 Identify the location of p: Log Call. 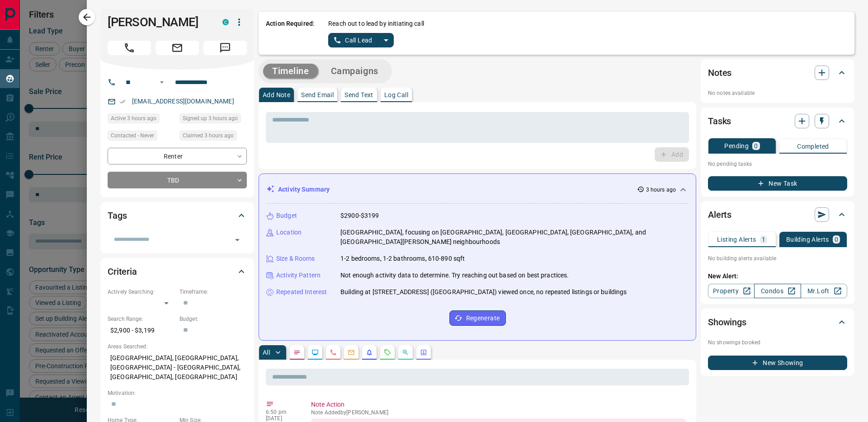
(396, 95).